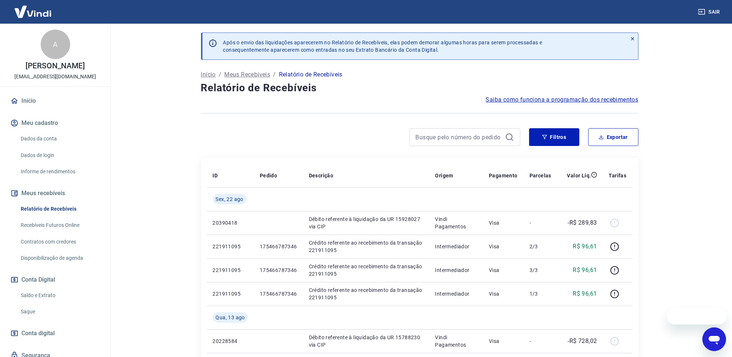  I want to click on input: Busque pelo número do pedido, so click(459, 137).